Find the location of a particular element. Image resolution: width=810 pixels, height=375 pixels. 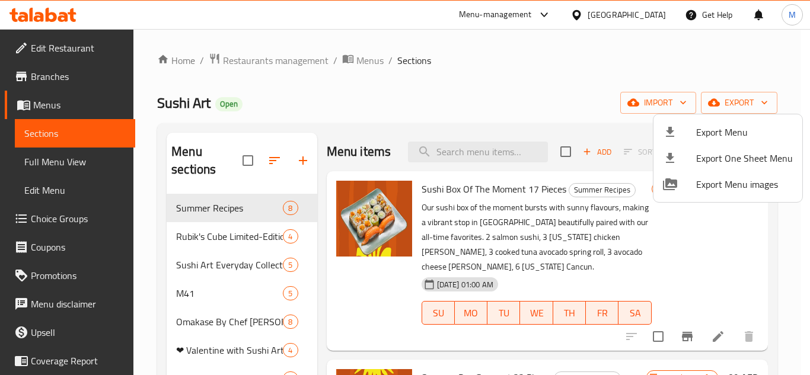

span: Export Menu is located at coordinates (744, 132).